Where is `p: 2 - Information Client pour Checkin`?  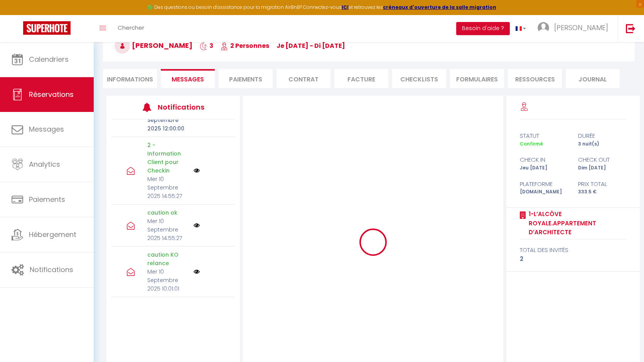
p: 2 - Information Client pour Checkin is located at coordinates (168, 158).